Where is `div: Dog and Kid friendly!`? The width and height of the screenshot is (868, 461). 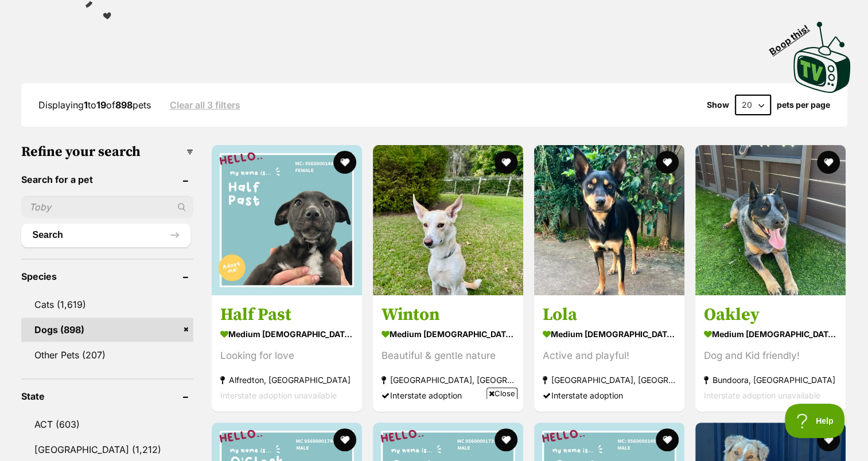
div: Dog and Kid friendly! is located at coordinates (770, 355).